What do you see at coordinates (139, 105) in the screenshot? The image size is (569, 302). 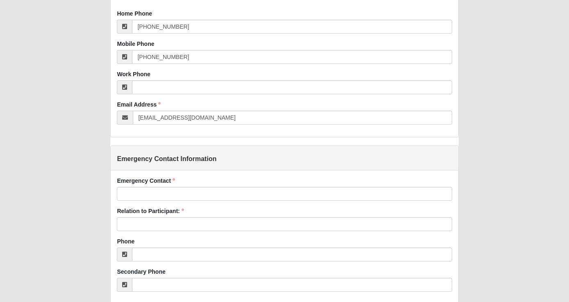 I see `label: Email Address` at bounding box center [139, 105].